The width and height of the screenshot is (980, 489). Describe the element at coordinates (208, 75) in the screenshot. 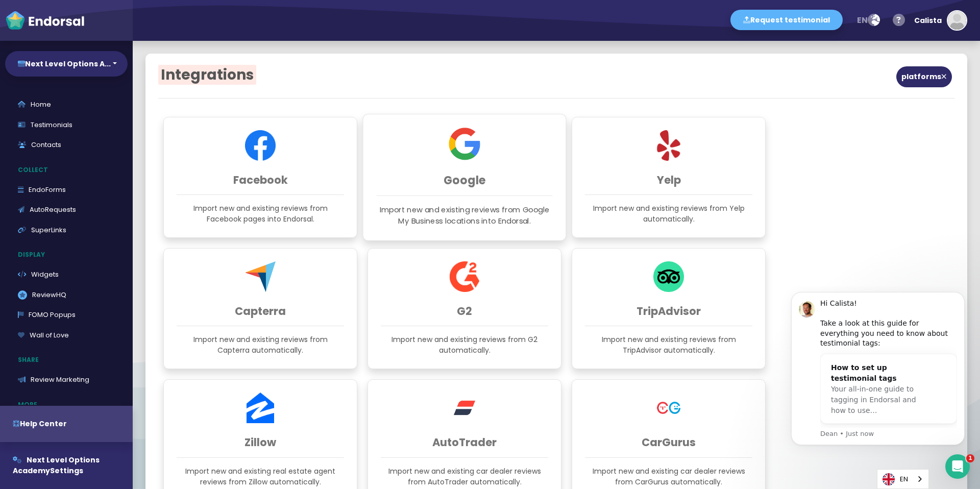

I see `span: Integrations` at that location.